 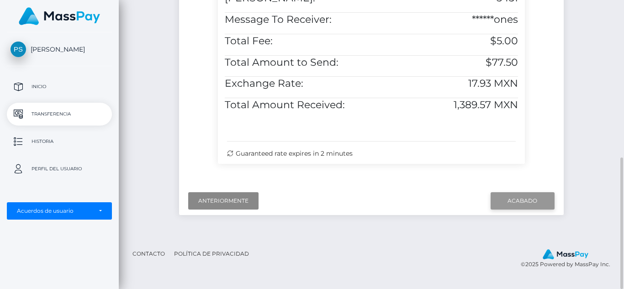 I want to click on p: Inicio, so click(x=59, y=87).